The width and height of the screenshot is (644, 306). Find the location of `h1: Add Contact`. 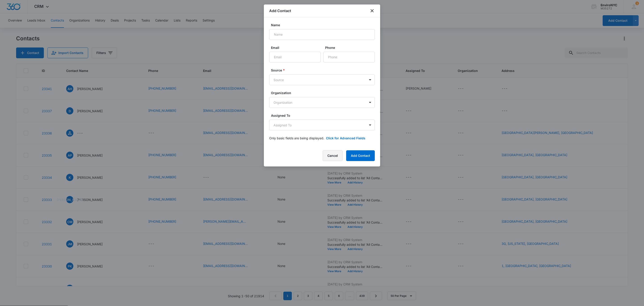

h1: Add Contact is located at coordinates (280, 11).